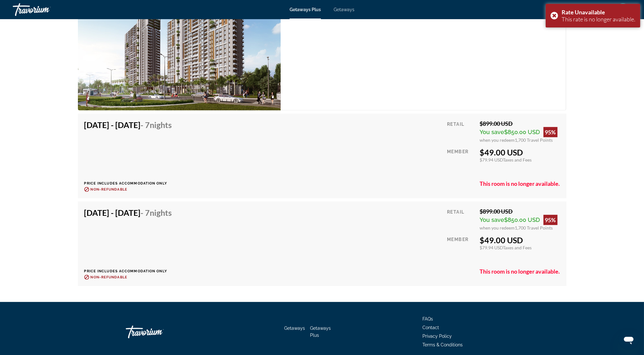  Describe the element at coordinates (428, 319) in the screenshot. I see `span: FAQs` at that location.